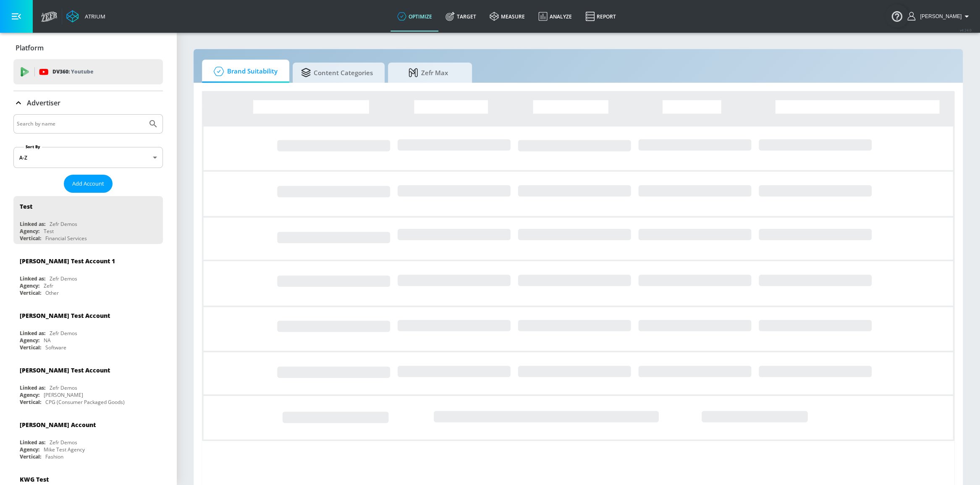 The width and height of the screenshot is (980, 485). What do you see at coordinates (897, 16) in the screenshot?
I see `button: Open Resource Center` at bounding box center [897, 16].